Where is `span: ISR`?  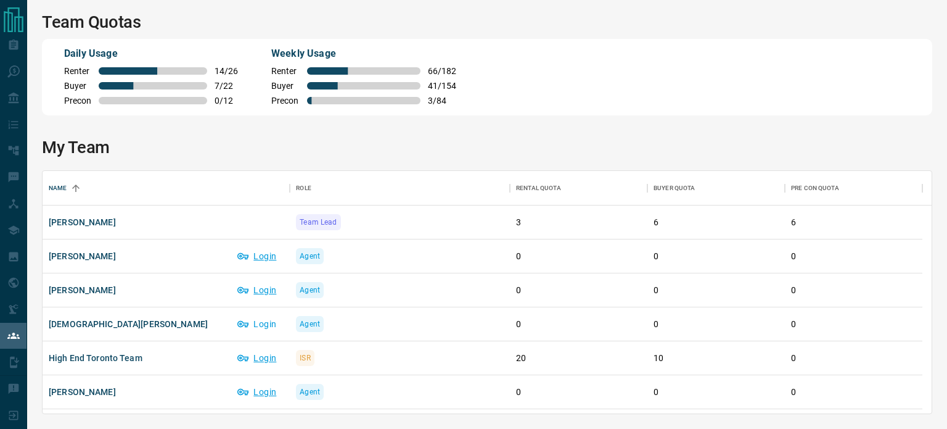 span: ISR is located at coordinates (305, 358).